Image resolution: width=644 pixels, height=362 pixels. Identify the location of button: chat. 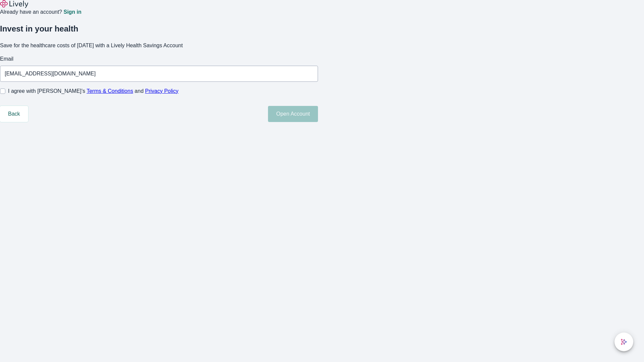
(624, 342).